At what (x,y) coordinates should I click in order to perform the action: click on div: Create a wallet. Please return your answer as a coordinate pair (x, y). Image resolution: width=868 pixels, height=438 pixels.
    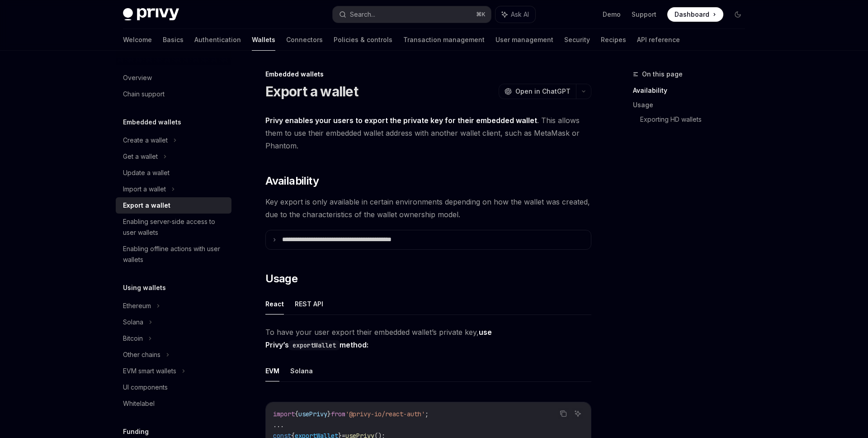
    Looking at the image, I should click on (145, 140).